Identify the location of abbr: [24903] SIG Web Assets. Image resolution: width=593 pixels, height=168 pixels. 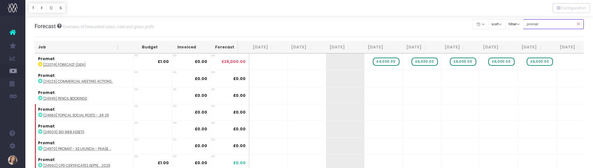
(64, 132).